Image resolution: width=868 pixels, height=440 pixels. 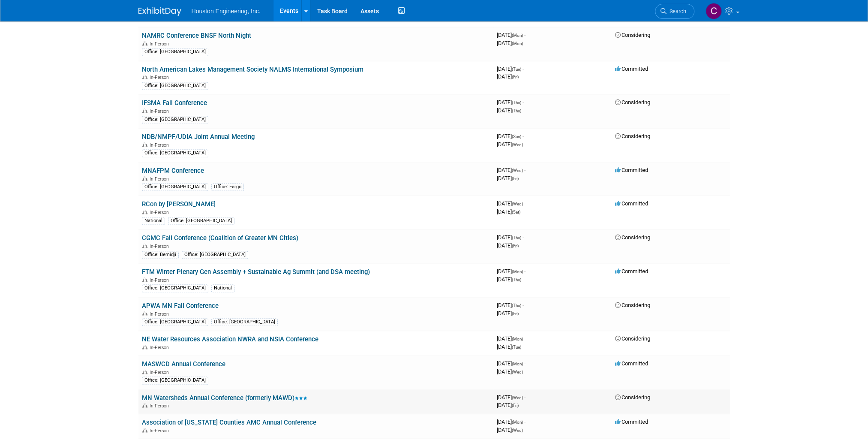 I want to click on a: NAMRC Conference BNSF North Night, so click(x=197, y=35).